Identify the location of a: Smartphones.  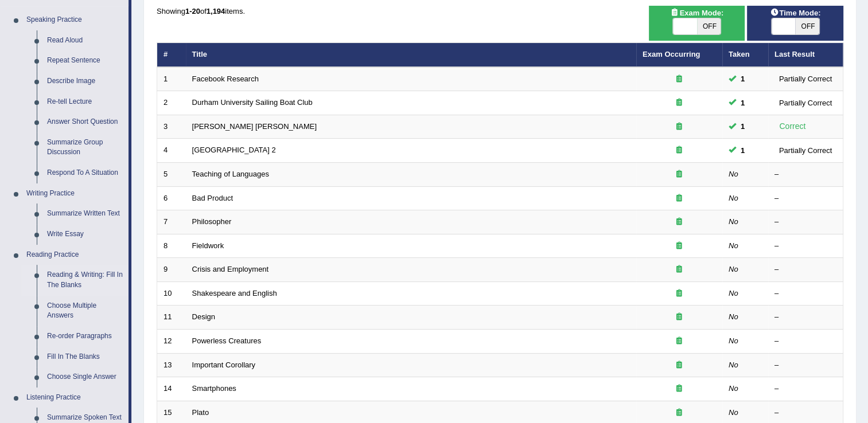
(214, 389).